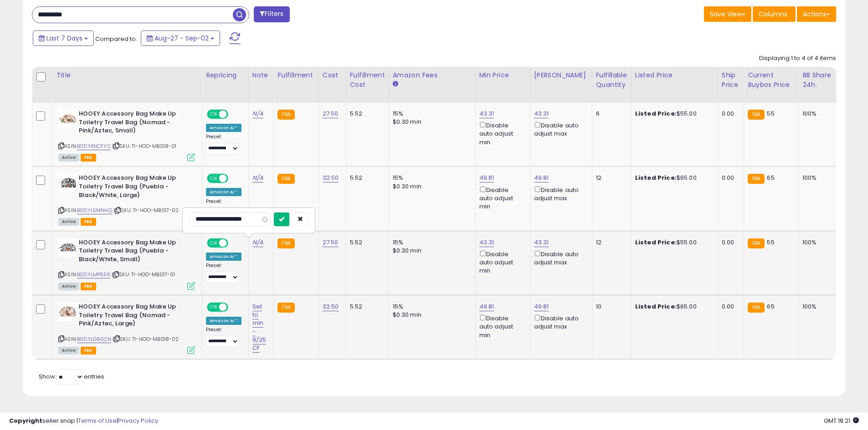  What do you see at coordinates (67, 183) in the screenshot?
I see `img: 41rhjjuqu3L._SL40_.jpg` at bounding box center [67, 183].